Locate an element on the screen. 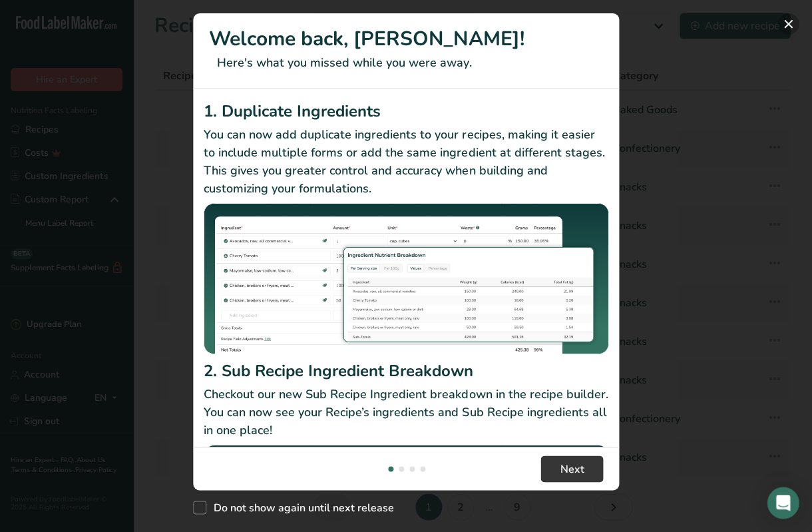 The width and height of the screenshot is (812, 532). div: Open Intercom Messenger is located at coordinates (782, 502).